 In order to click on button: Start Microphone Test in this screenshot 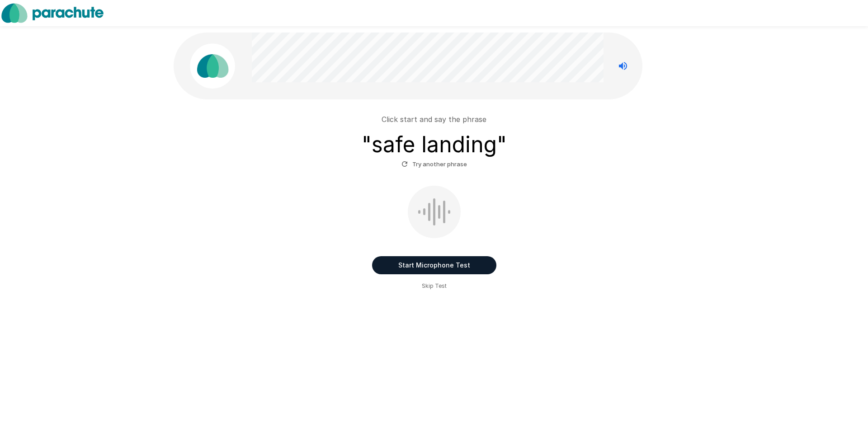, I will do `click(434, 265)`.